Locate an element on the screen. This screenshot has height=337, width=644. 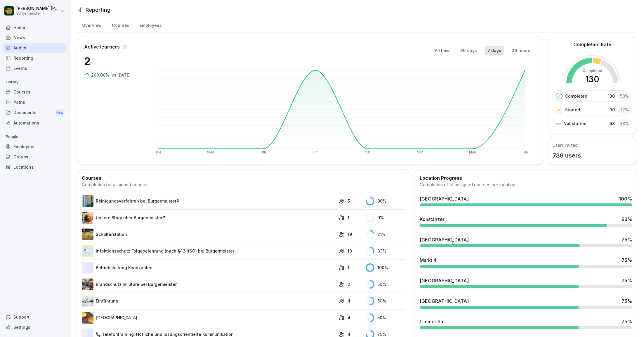
div: News is located at coordinates (35, 37).